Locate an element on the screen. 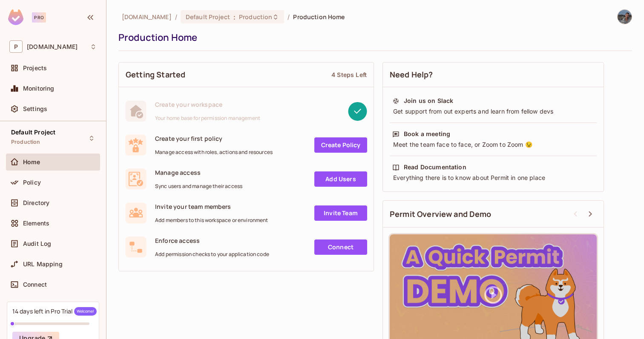  span: Monitoring is located at coordinates (39, 89).